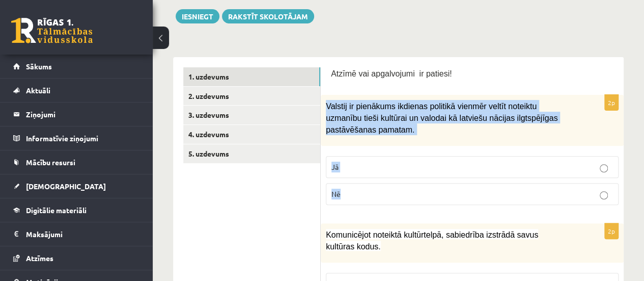 The width and height of the screenshot is (644, 281). Describe the element at coordinates (56, 210) in the screenshot. I see `span: Digitālie materiāli` at that location.